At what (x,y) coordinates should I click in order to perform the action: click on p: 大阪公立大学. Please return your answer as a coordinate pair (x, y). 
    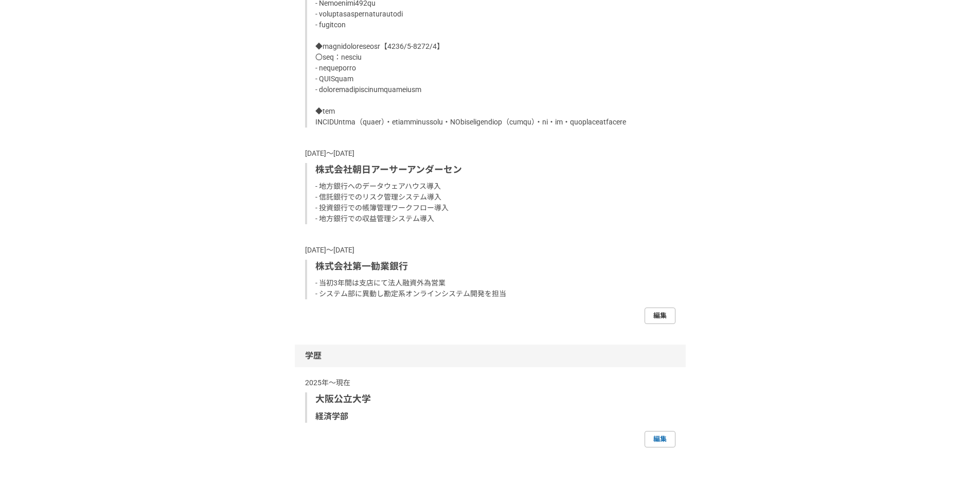
    Looking at the image, I should click on (491, 399).